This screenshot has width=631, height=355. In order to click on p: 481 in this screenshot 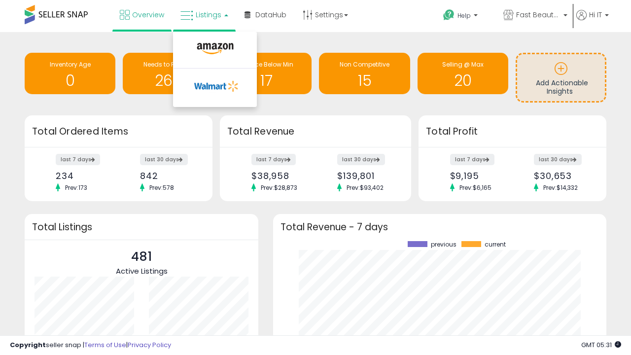, I will do `click(141, 257)`.